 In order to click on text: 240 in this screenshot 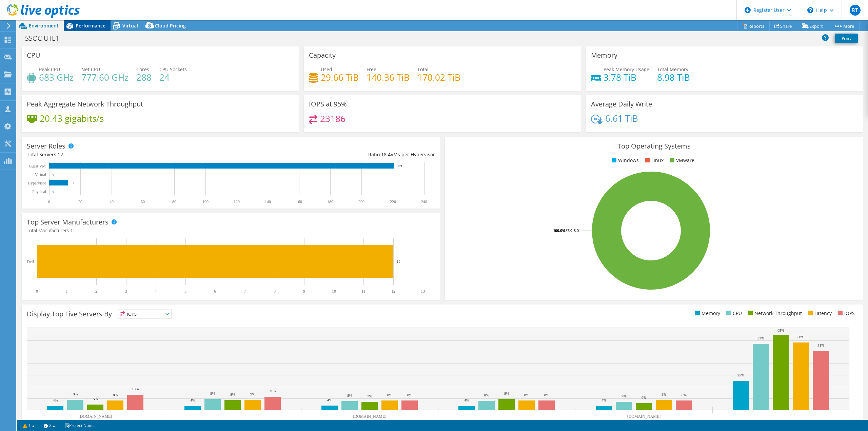, I will do `click(424, 202)`.